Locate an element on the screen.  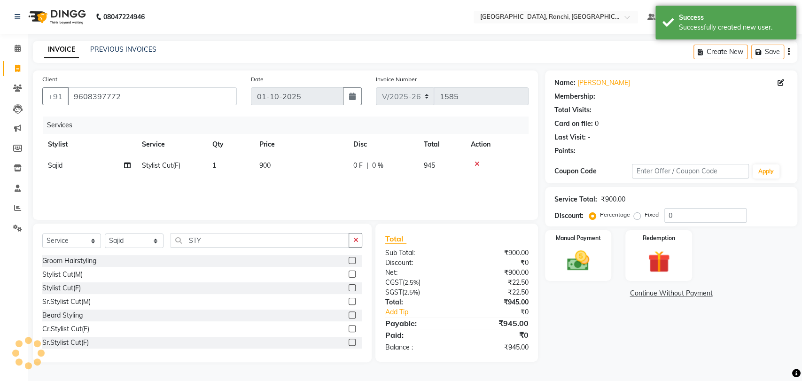
span: 1 is located at coordinates (214, 165).